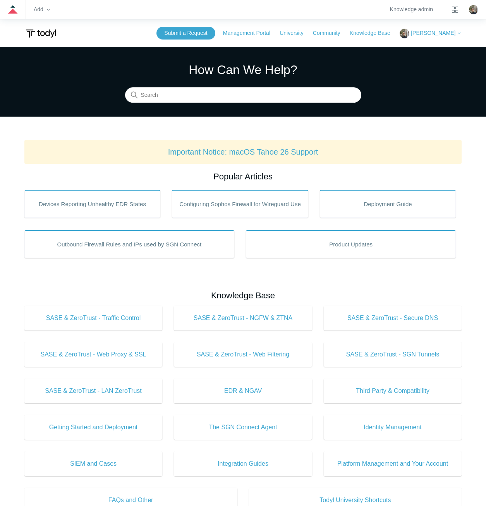  Describe the element at coordinates (93, 318) in the screenshot. I see `span: SASE & ZeroTrust - Traffic Control` at that location.